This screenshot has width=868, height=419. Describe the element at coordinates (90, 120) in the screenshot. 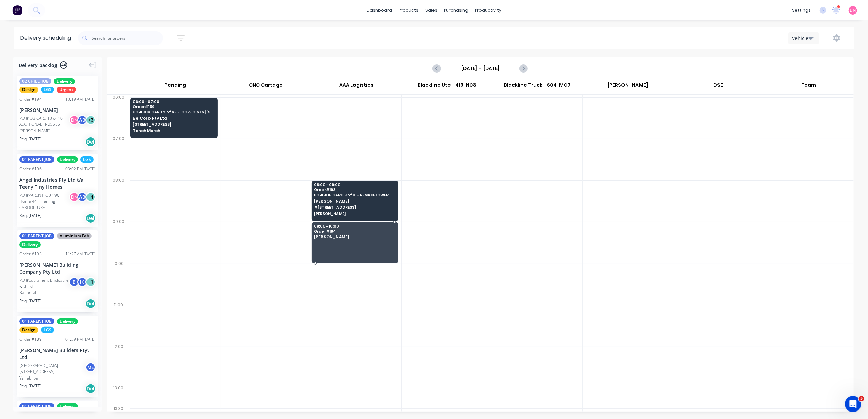

I see `div: + 3` at that location.